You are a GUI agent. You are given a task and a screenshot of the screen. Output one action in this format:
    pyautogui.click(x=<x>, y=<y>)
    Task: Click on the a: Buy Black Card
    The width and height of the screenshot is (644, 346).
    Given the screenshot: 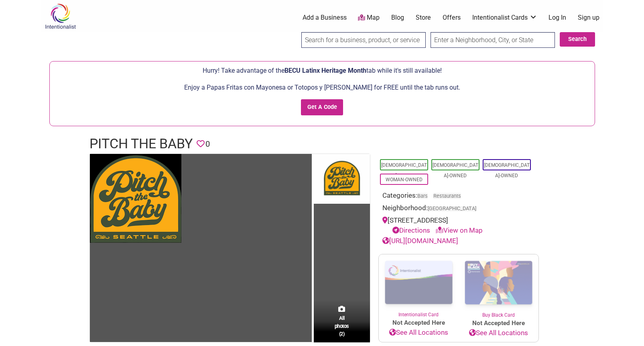 What is the action you would take?
    pyautogui.click(x=498, y=287)
    